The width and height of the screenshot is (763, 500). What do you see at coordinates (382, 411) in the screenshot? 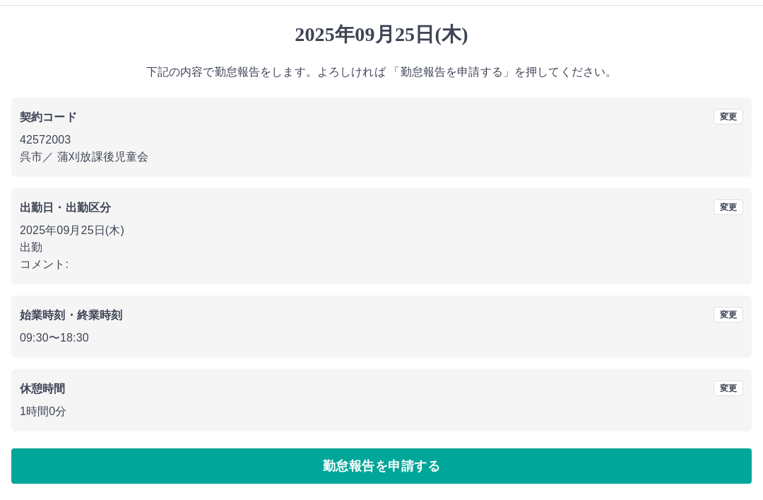
I see `p: 1時間0分` at bounding box center [382, 411].